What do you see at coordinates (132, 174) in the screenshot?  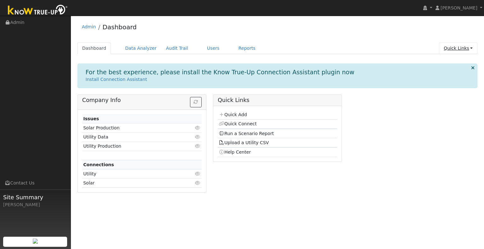 I see `td: Utility` at bounding box center [132, 174].